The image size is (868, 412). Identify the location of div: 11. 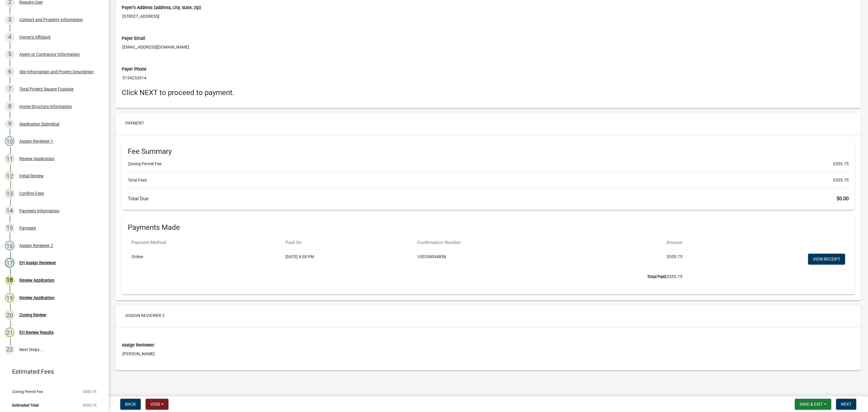
(10, 159).